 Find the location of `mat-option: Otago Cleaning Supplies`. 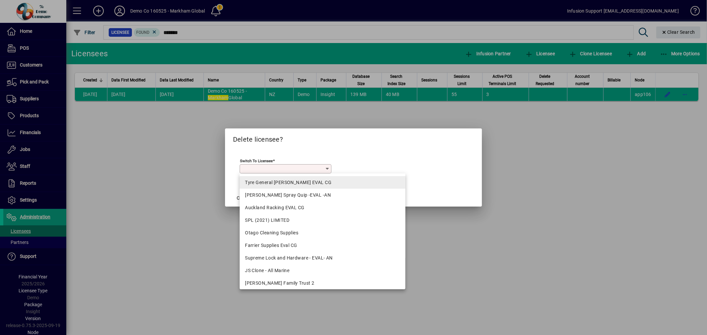

mat-option: Otago Cleaning Supplies is located at coordinates (322, 233).